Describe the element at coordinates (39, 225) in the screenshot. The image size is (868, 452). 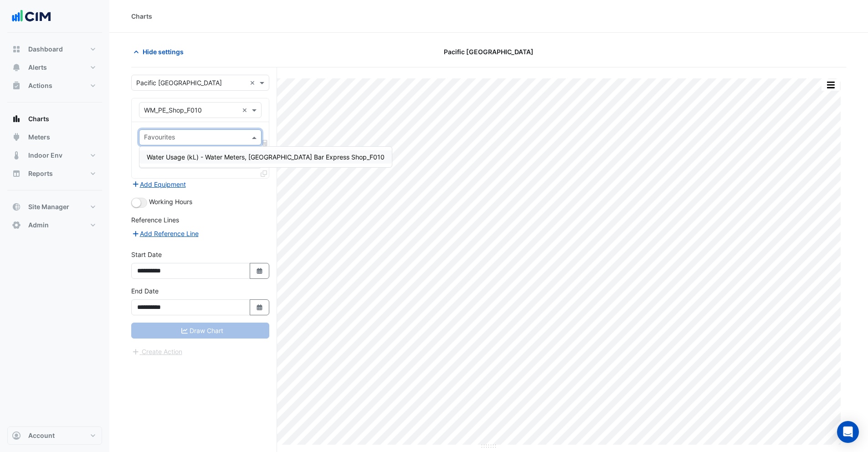
I see `span: Admin` at that location.